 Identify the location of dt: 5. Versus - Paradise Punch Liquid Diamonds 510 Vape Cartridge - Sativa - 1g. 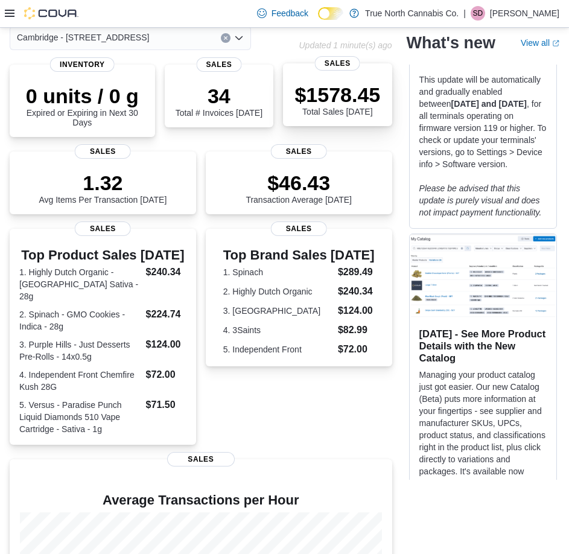
(80, 417).